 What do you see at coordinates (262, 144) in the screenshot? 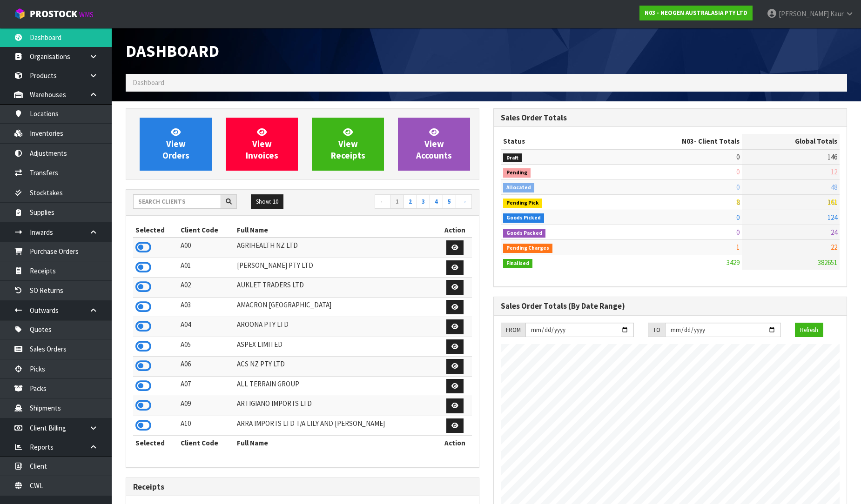
I see `span: View Invoices` at bounding box center [262, 144].